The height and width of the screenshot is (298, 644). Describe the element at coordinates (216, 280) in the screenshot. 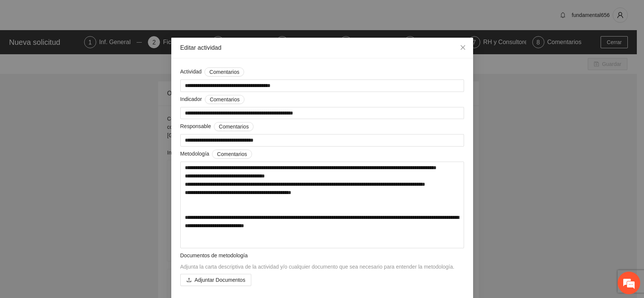

I see `button: uploadAdjuntar Documentos` at that location.